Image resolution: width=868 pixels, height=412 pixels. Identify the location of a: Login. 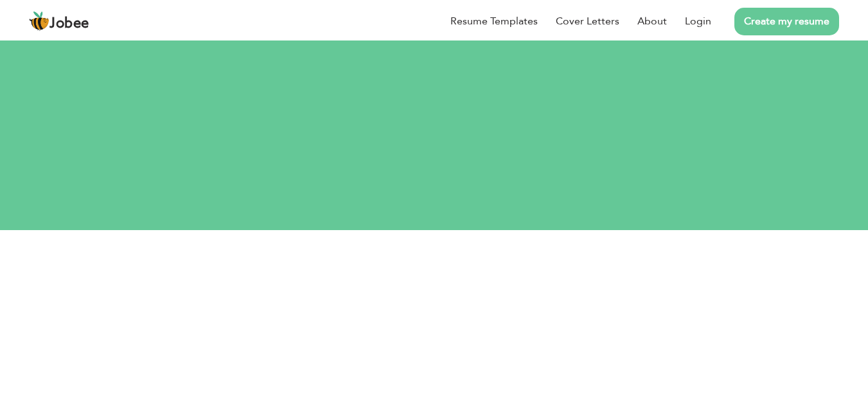
(698, 21).